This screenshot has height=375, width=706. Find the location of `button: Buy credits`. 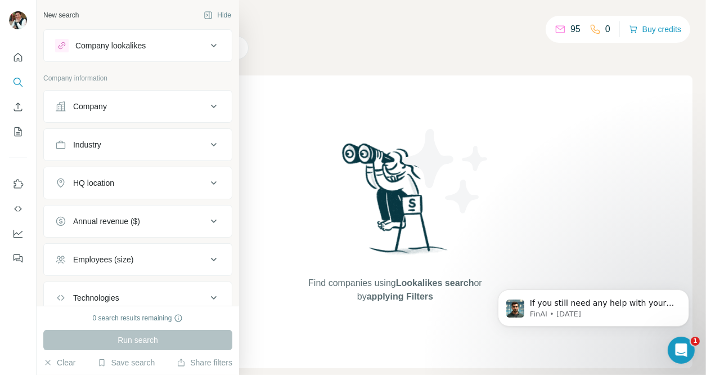

button: Buy credits is located at coordinates (655, 29).